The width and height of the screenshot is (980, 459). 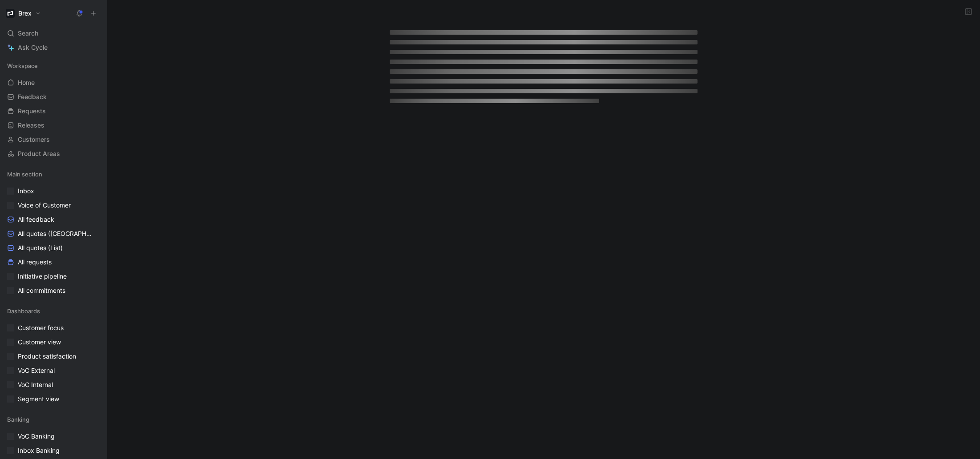 I want to click on span: Banking, so click(x=19, y=420).